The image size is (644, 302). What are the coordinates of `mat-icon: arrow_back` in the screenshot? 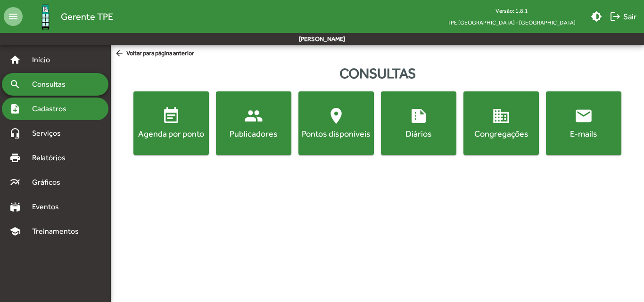 It's located at (120, 54).